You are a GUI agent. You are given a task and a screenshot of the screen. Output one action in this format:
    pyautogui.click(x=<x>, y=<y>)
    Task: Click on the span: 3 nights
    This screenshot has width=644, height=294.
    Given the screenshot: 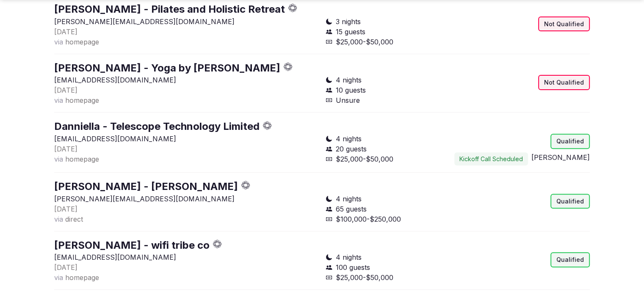 What is the action you would take?
    pyautogui.click(x=348, y=22)
    